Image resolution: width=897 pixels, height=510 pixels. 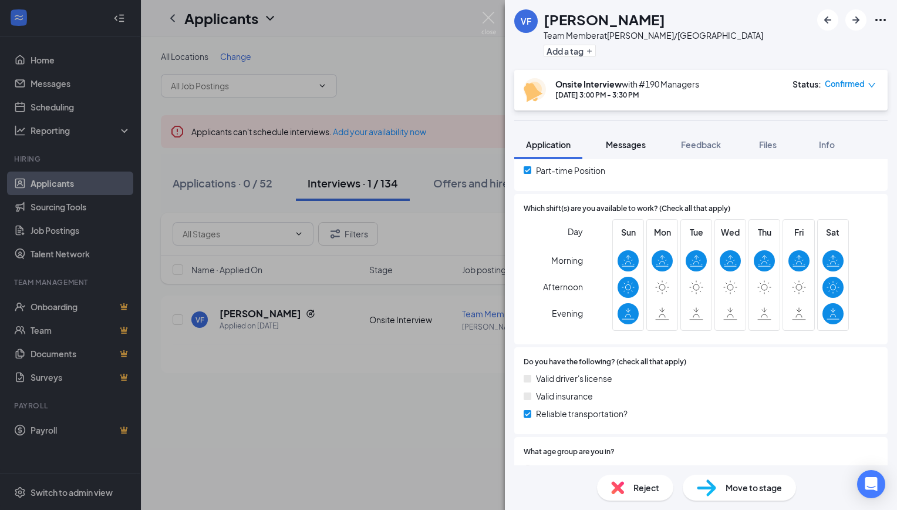 What do you see at coordinates (754, 487) in the screenshot?
I see `span: Move to stage` at bounding box center [754, 487].